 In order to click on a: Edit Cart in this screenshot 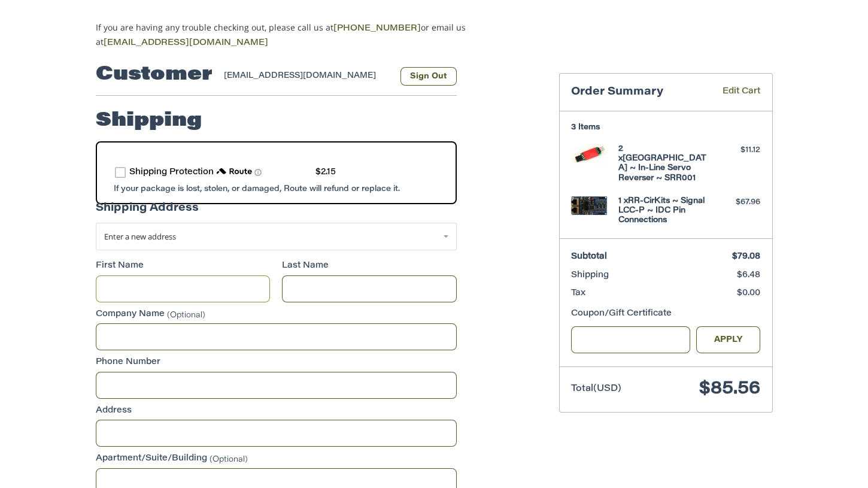, I will do `click(733, 92)`.